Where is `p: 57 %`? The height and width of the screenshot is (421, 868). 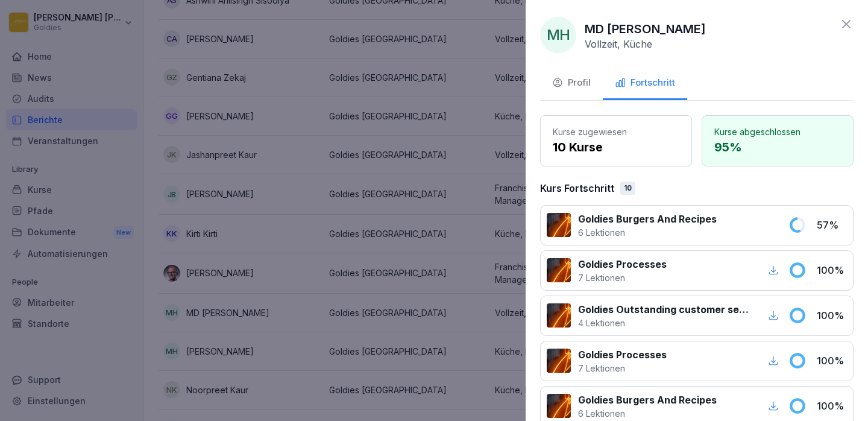 p: 57 % is located at coordinates (832, 225).